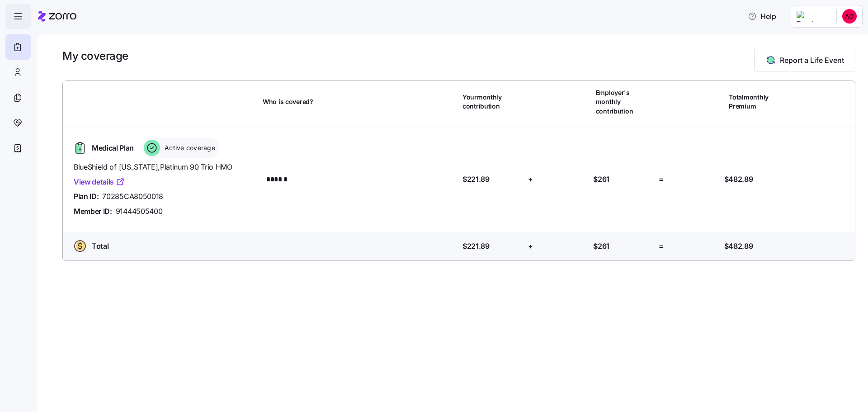 The width and height of the screenshot is (868, 412). I want to click on button: Help, so click(762, 16).